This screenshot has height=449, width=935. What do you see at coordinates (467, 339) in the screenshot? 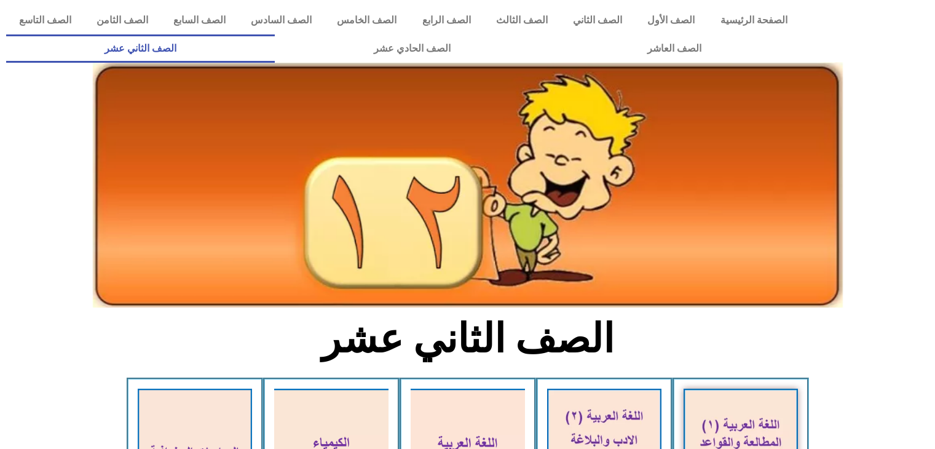
I see `h2: الصف الثاني عشر` at bounding box center [467, 339].